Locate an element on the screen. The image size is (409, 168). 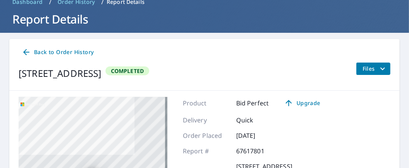
p: Delivery is located at coordinates (206, 120).